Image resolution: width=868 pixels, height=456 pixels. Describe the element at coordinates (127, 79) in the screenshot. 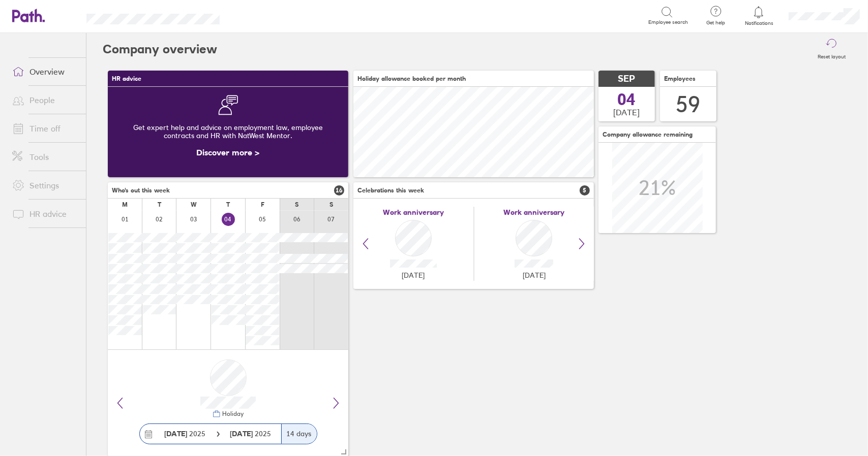

I see `span: HR advice` at that location.